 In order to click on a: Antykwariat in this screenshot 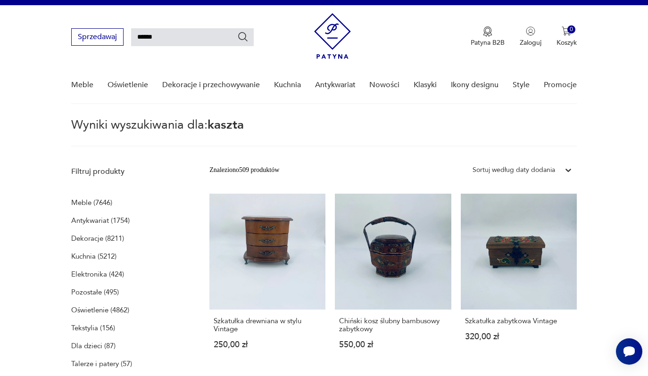, I will do `click(335, 85)`.